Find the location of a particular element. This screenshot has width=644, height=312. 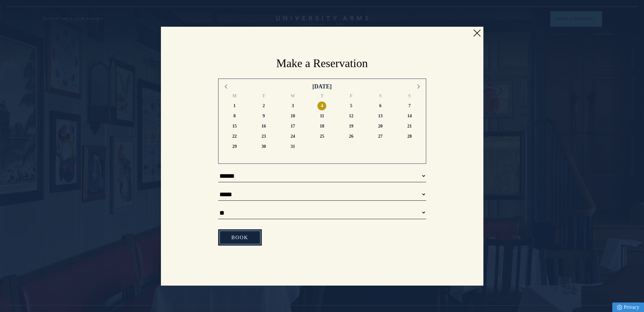

span: Thursday 4 December 2025 is located at coordinates (322, 106).